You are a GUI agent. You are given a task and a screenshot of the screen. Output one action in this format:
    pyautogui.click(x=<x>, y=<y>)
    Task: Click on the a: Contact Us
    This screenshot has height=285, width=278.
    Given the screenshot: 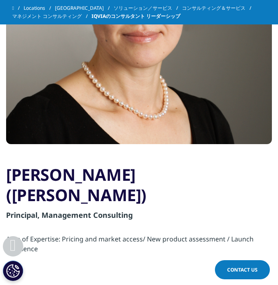 What is the action you would take?
    pyautogui.click(x=242, y=270)
    